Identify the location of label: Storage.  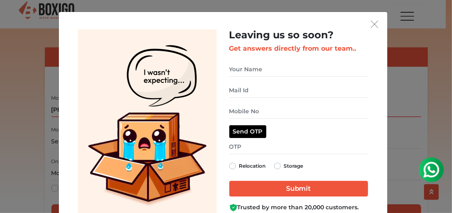
(293, 166).